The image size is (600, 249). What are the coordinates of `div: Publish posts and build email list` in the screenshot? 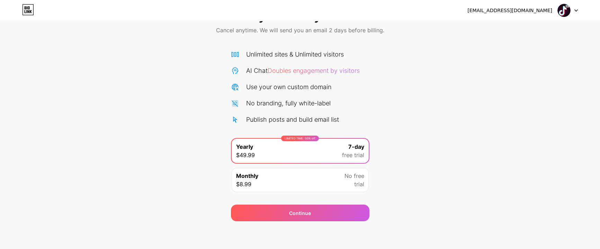 It's located at (293, 119).